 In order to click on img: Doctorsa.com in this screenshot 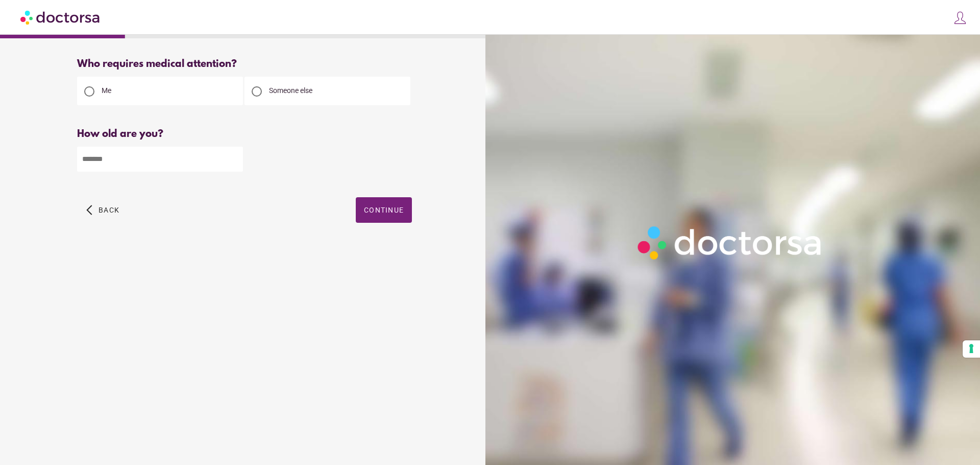, I will do `click(60, 17)`.